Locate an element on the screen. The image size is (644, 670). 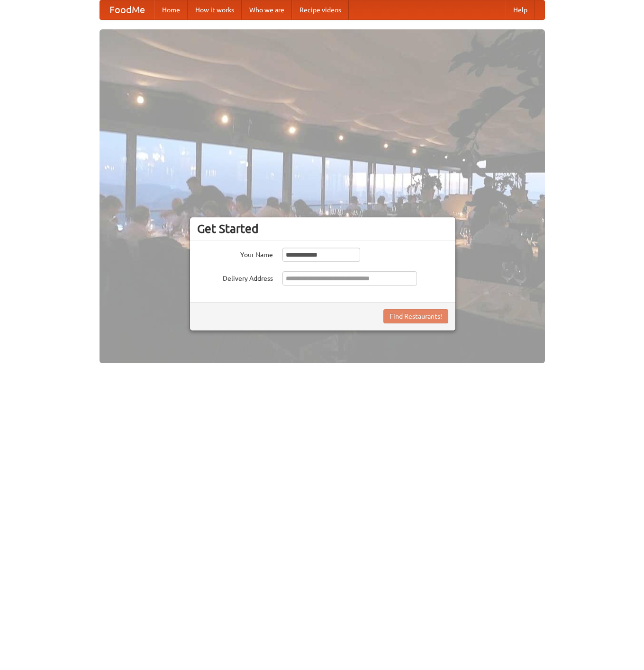
a: Home is located at coordinates (171, 10).